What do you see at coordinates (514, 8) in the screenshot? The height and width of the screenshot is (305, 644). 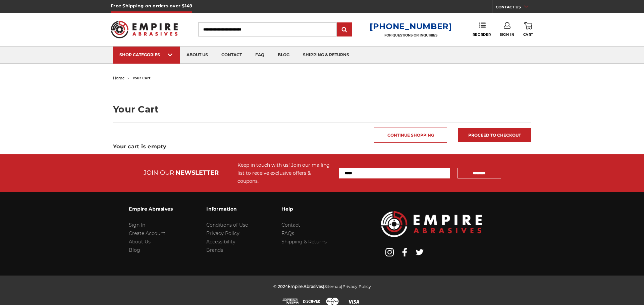 I see `a: CONTACT US` at bounding box center [514, 8].